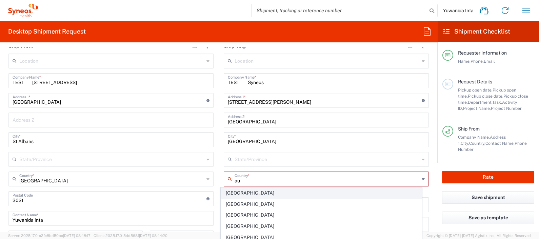  What do you see at coordinates (486, 96) in the screenshot?
I see `span: Pickup close date,` at bounding box center [486, 96].